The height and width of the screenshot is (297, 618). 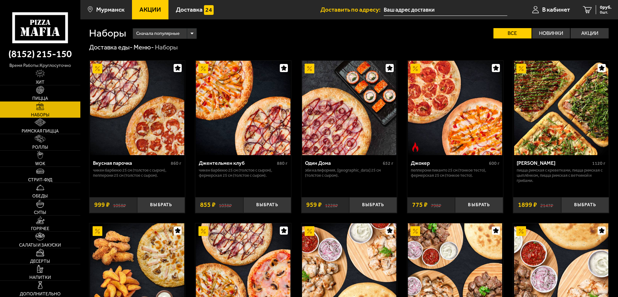 What do you see at coordinates (243, 108) in the screenshot?
I see `a: АкционныйДжентельмен клуб` at bounding box center [243, 108].